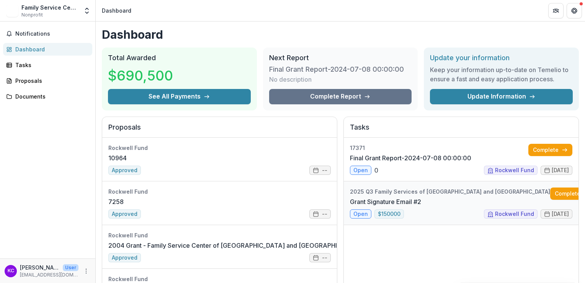 This screenshot has height=283, width=585. What do you see at coordinates (11, 270) in the screenshot?
I see `div: Kerry Beth Cottingham` at bounding box center [11, 270].